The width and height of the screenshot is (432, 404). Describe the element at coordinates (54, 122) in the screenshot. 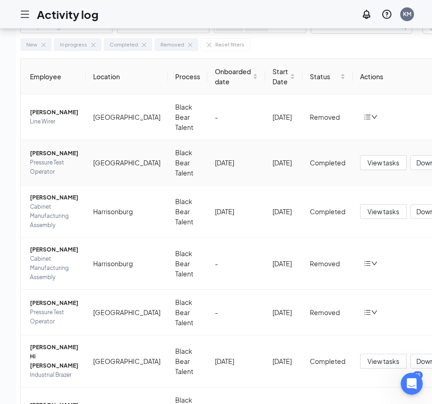

I see `span: Line Wirer` at that location.